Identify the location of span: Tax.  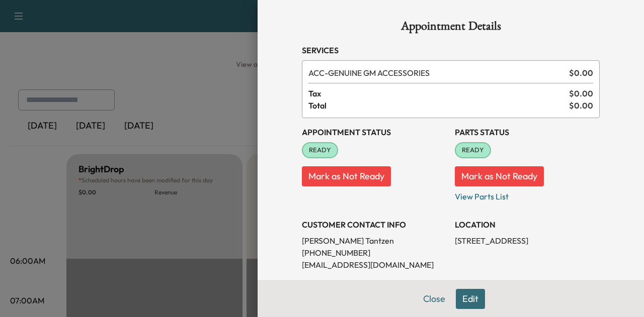
(439, 94).